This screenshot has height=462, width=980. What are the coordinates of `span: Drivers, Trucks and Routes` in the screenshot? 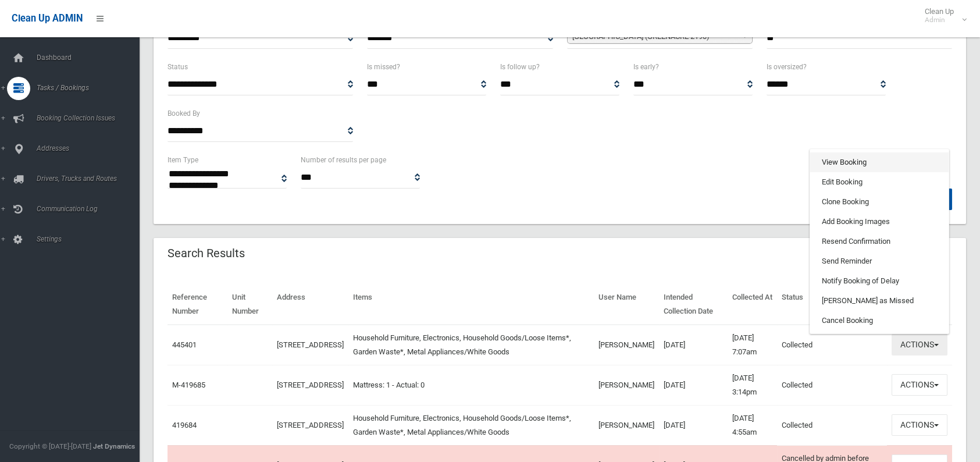 It's located at (91, 179).